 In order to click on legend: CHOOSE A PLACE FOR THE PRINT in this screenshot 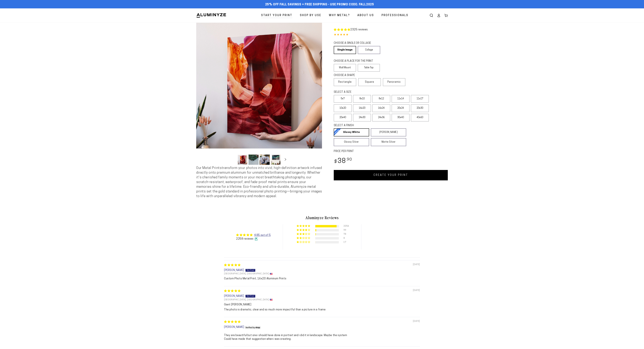, I will do `click(355, 61)`.